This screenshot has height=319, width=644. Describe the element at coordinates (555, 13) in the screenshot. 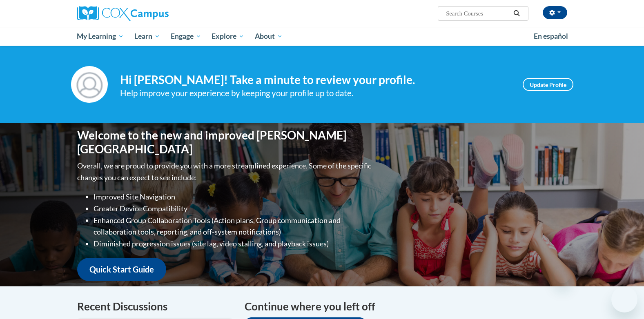

I see `button: Account Settings` at that location.